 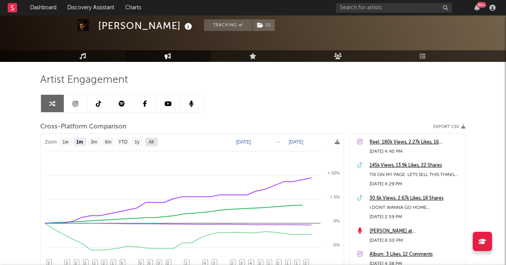 I want to click on button: Export CSV, so click(x=449, y=127).